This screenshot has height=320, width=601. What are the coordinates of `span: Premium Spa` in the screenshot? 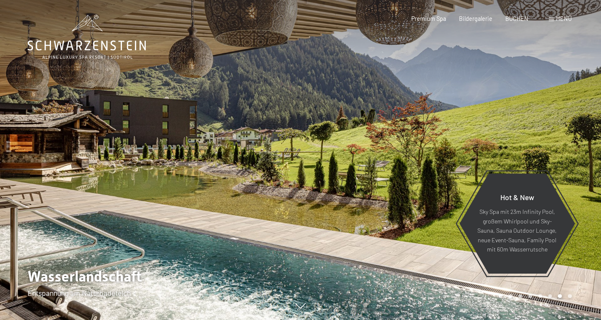 It's located at (429, 18).